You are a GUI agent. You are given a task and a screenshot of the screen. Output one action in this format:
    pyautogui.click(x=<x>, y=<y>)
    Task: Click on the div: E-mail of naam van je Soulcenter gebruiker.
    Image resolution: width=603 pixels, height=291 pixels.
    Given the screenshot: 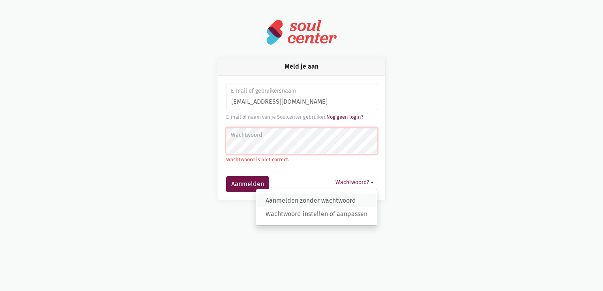 What is the action you would take?
    pyautogui.click(x=301, y=117)
    